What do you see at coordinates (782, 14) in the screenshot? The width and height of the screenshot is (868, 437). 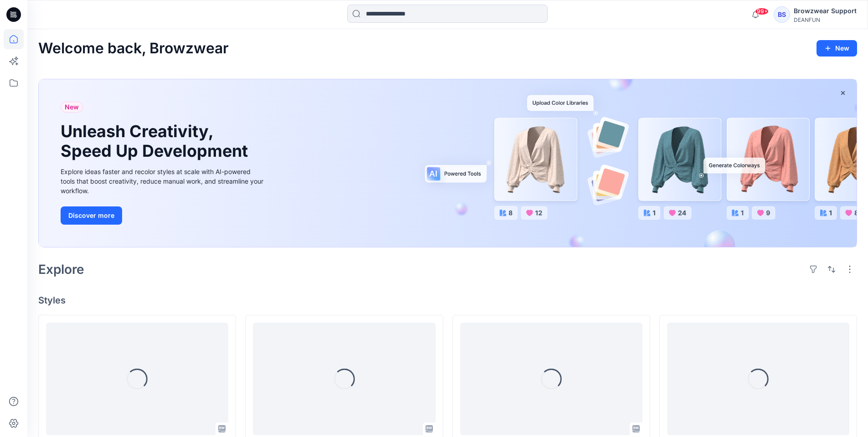 I see `div: BS` at bounding box center [782, 14].